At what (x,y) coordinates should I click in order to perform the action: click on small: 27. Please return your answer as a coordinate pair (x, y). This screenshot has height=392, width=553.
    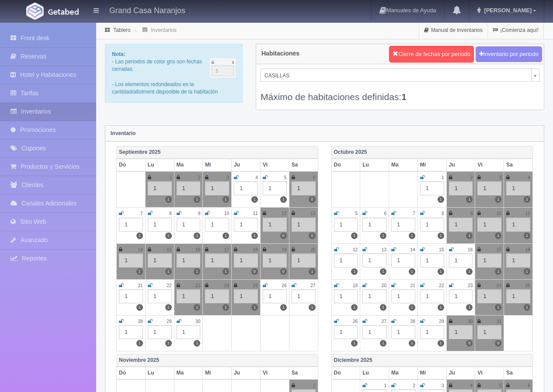
    Looking at the image, I should click on (384, 321).